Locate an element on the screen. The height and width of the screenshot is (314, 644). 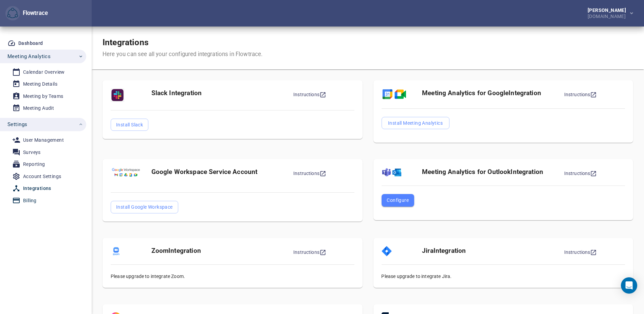
button: Install Google Workspace is located at coordinates (144, 207).